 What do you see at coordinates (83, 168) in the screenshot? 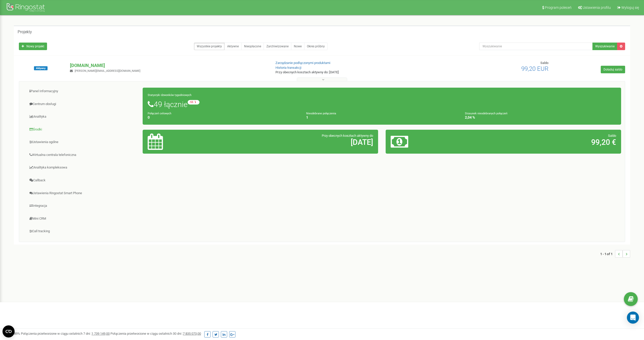
I see `a: Analityka kompleksowa` at bounding box center [83, 168].